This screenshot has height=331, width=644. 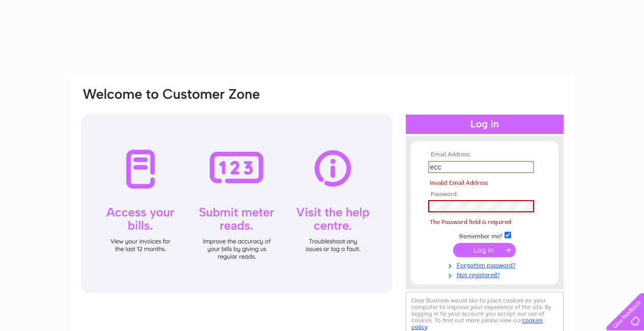 What do you see at coordinates (486, 274) in the screenshot?
I see `a: Not registered?` at bounding box center [486, 274].